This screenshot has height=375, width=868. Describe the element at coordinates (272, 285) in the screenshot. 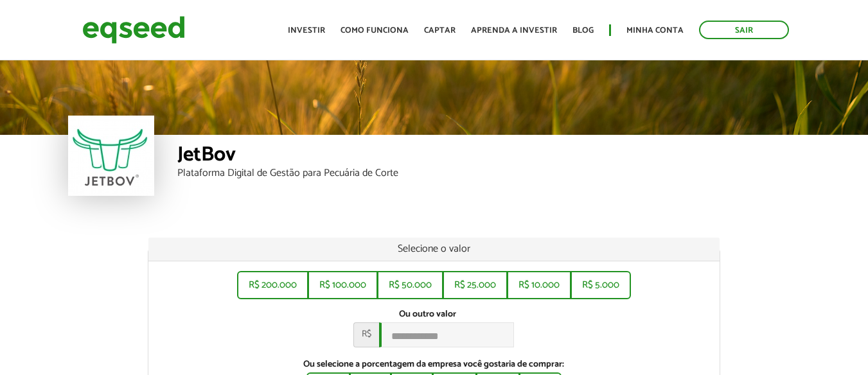

I see `button: R$ 200.000` at that location.